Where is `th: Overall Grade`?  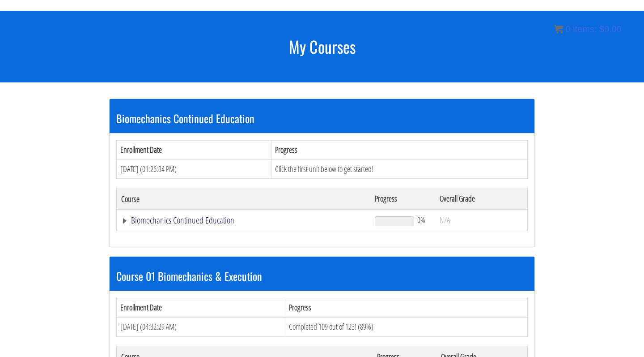
th: Overall Grade is located at coordinates (481, 199).